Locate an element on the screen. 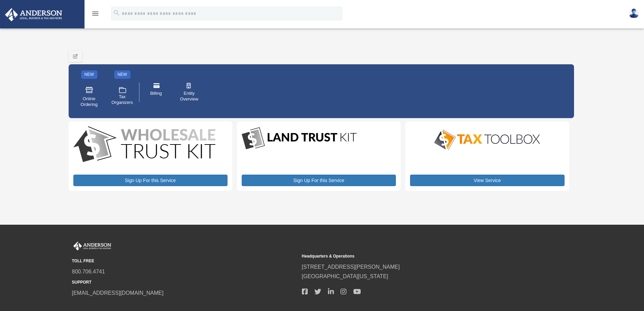 Image resolution: width=644 pixels, height=311 pixels. i: menu is located at coordinates (95, 13).